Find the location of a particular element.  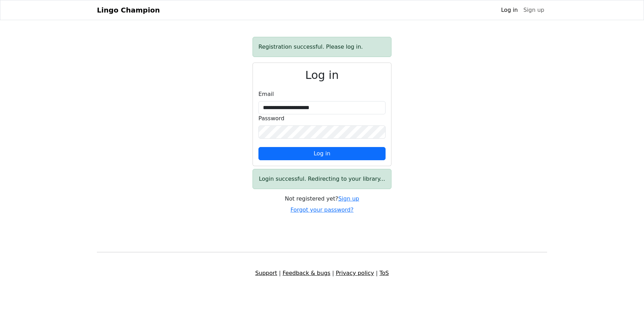

div: Registration successful. Please log in. is located at coordinates (322, 47).